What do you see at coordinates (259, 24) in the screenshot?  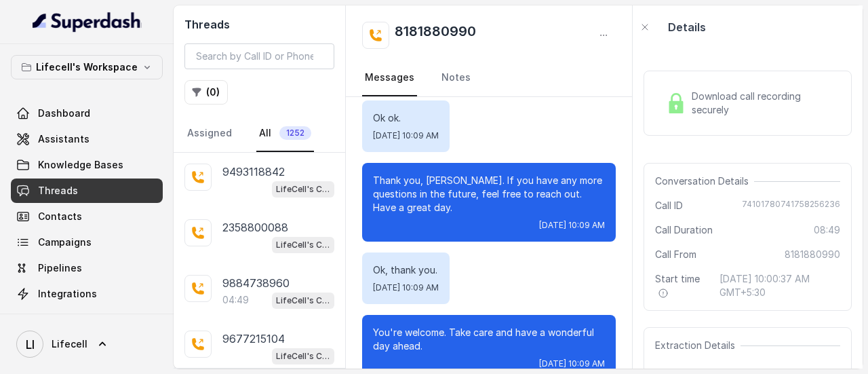 I see `h2: Threads` at bounding box center [259, 24].